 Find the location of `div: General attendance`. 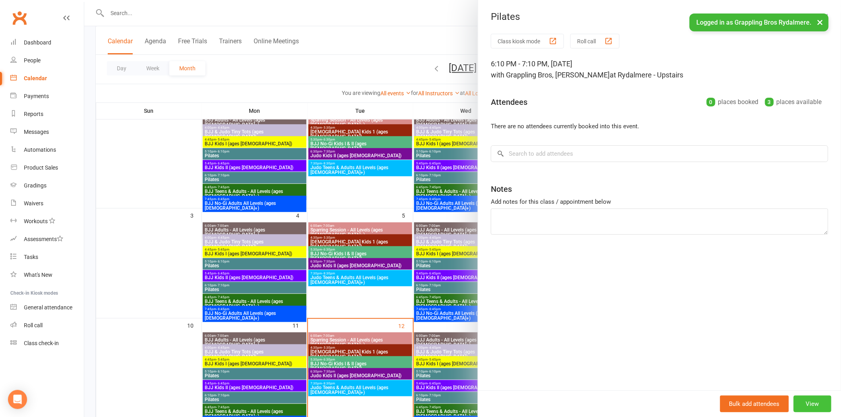

div: General attendance is located at coordinates (48, 307).